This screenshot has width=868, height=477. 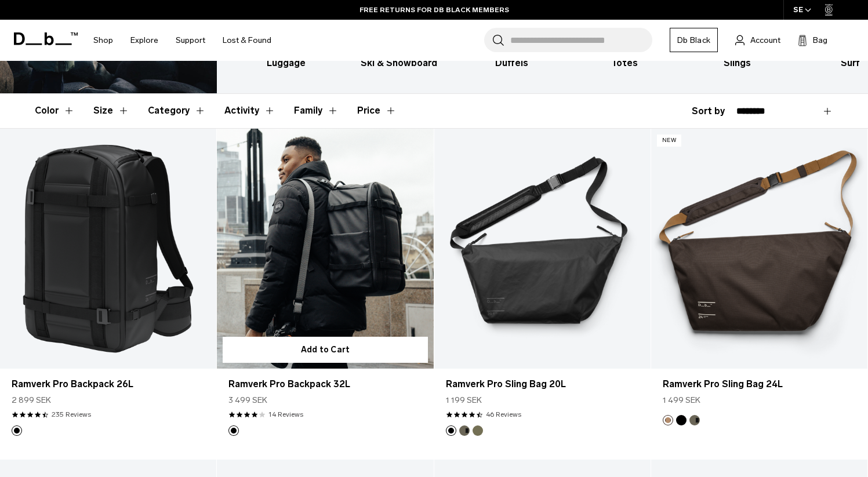 I want to click on a: Lost & Found, so click(x=247, y=40).